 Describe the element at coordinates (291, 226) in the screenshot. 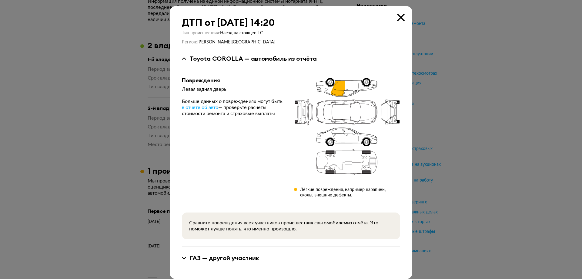

I see `div: Сравните повреждения всех участников происшествия с автомобилем из отчёта. Это поможет лучше поня...` at that location.